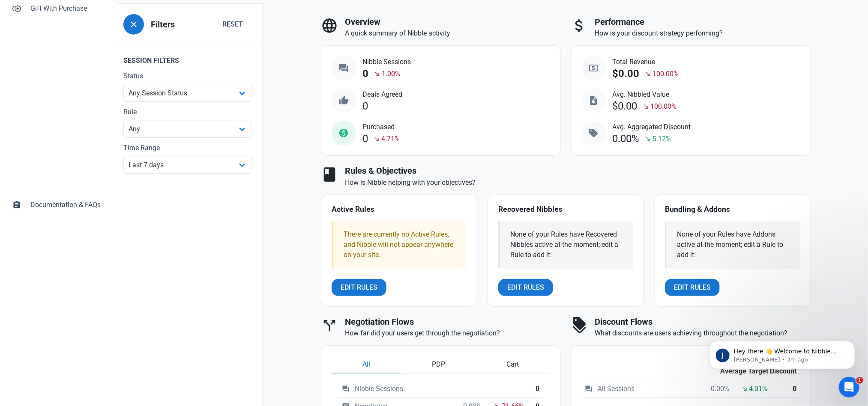 This screenshot has width=868, height=406. I want to click on h3: Rules & Objectives, so click(578, 171).